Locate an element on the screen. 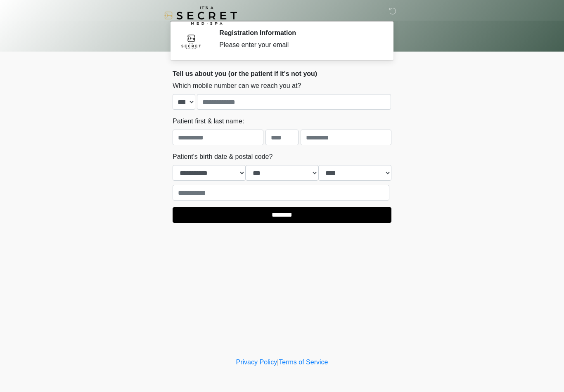  label: Patient's birth date & postal code? is located at coordinates (223, 157).